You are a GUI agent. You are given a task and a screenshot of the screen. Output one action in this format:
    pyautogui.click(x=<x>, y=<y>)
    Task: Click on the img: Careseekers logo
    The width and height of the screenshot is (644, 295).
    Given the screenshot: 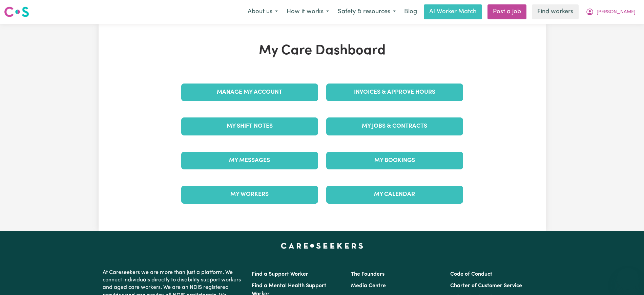 What is the action you would take?
    pyautogui.click(x=17, y=12)
    